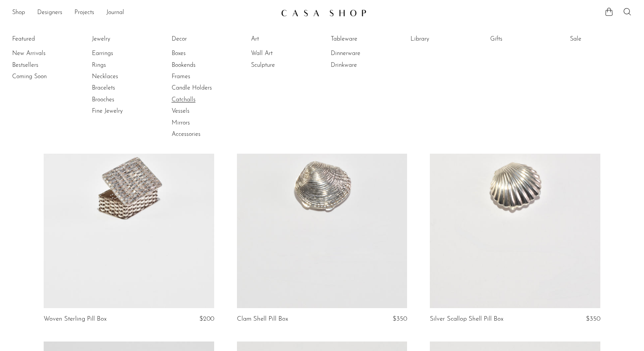 This screenshot has height=351, width=644. What do you see at coordinates (439, 39) in the screenshot?
I see `a: Library` at bounding box center [439, 39].